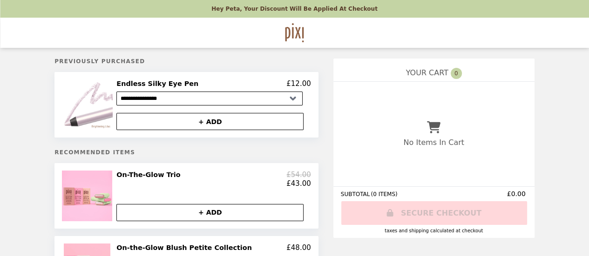 This screenshot has width=589, height=256. What do you see at coordinates (186, 153) in the screenshot?
I see `h5: Recommended Items` at bounding box center [186, 153].